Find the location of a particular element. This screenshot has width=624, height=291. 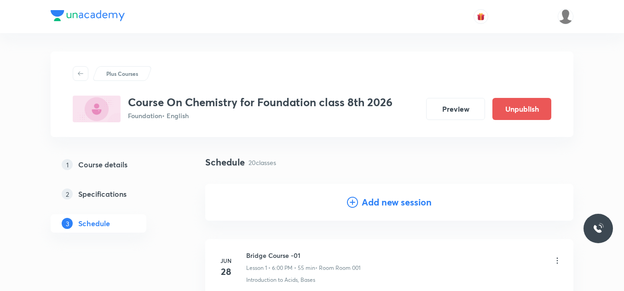

h4: 28 is located at coordinates (226, 272).